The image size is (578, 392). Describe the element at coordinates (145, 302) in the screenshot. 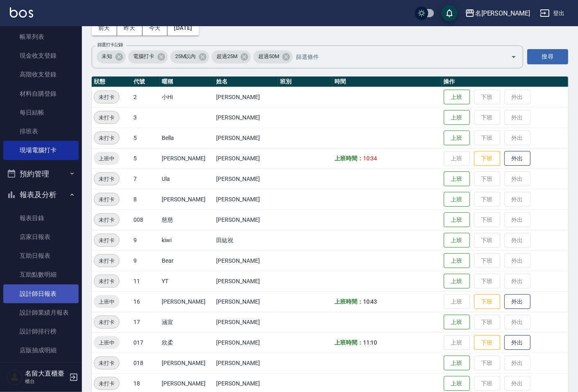

I see `td: 16` at that location.